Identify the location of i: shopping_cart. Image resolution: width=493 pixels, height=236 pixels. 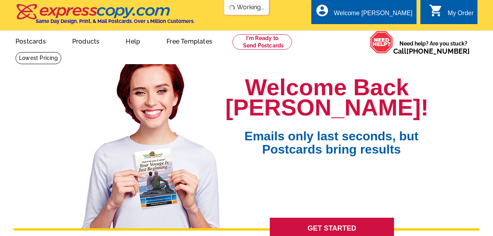
(436, 10).